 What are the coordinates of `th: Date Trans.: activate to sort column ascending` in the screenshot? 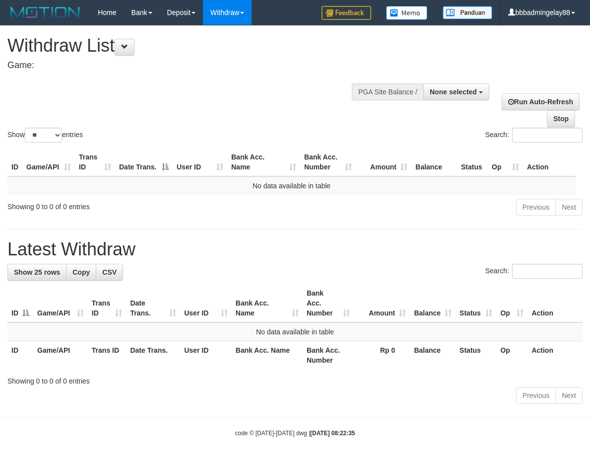 It's located at (153, 303).